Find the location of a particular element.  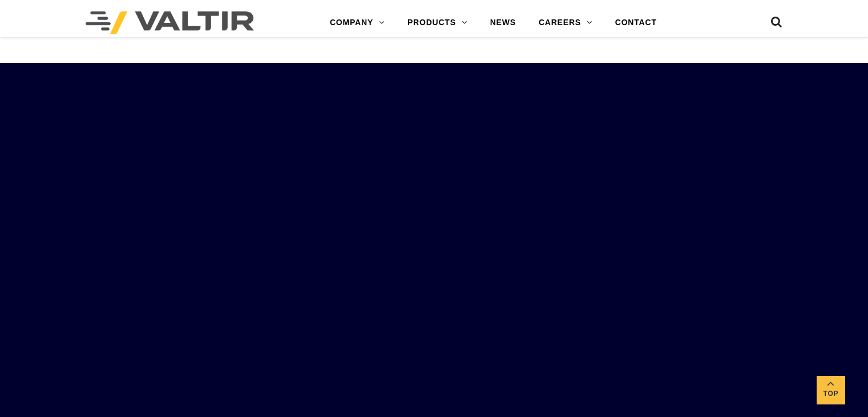

a: PRODUCTS is located at coordinates (437, 23).